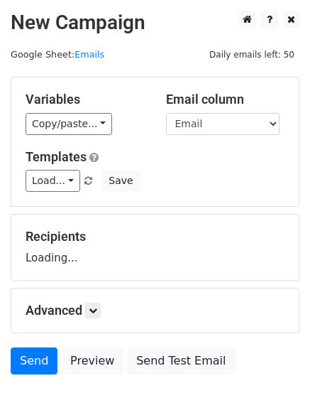 The image size is (310, 415). Describe the element at coordinates (56, 156) in the screenshot. I see `a: Templates` at that location.